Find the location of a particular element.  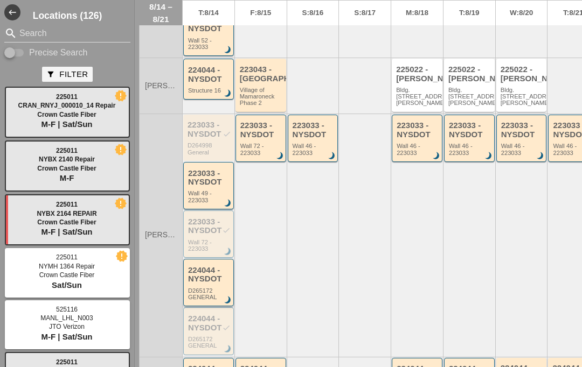

div: Village of Mamaroneck Phase 2 is located at coordinates (261, 96).